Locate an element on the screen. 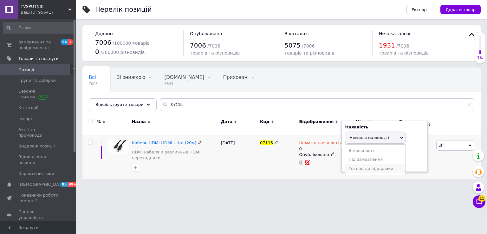  button: Додати товар is located at coordinates (461, 10).